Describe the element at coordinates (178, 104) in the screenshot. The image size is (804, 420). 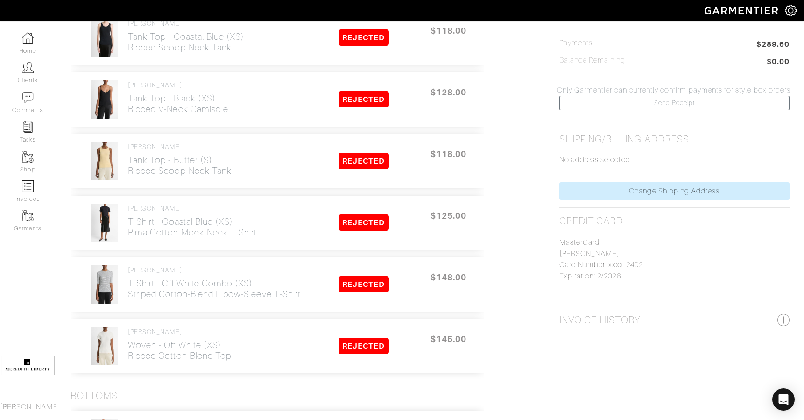
I see `h2: Tank Top - Black (XS) Ribbed V-Neck Camisole` at that location.